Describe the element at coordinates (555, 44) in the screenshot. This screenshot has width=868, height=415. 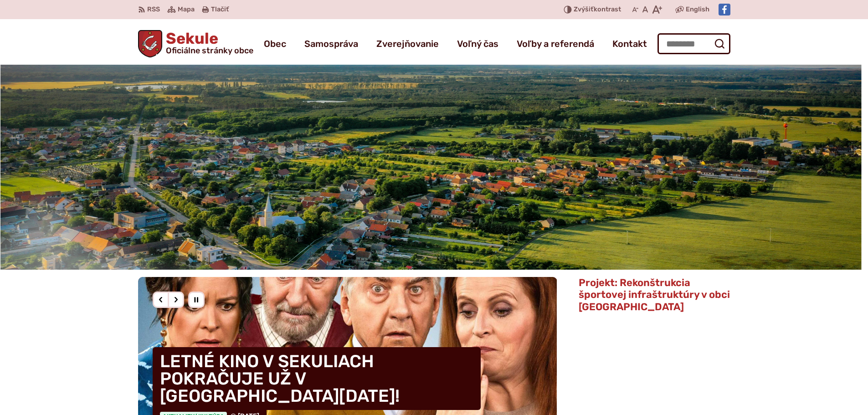
I see `span: Voľby a referendá` at that location.